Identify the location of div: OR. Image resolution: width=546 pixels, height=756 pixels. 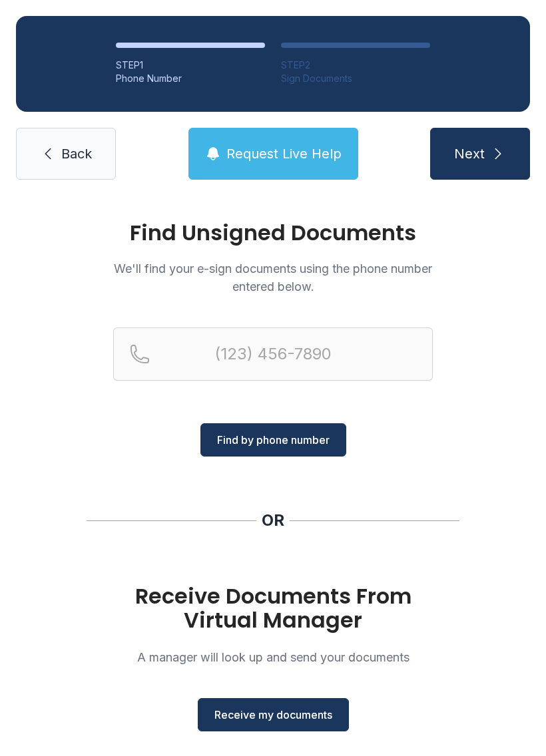
(273, 521).